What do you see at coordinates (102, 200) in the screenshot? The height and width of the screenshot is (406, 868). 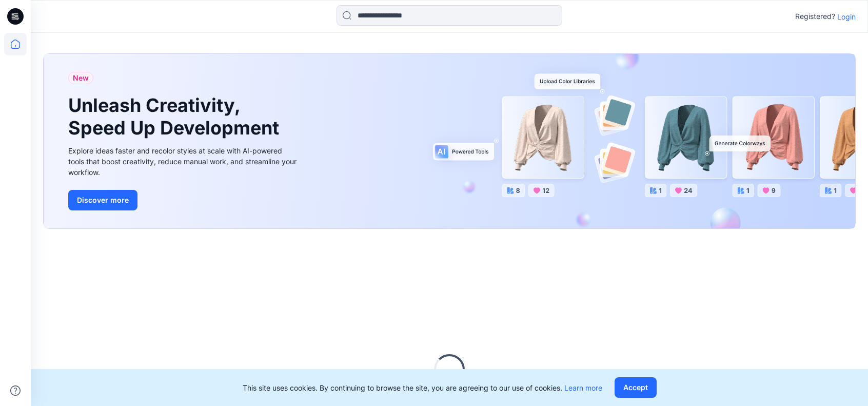 I see `button: Discover more` at bounding box center [102, 200].